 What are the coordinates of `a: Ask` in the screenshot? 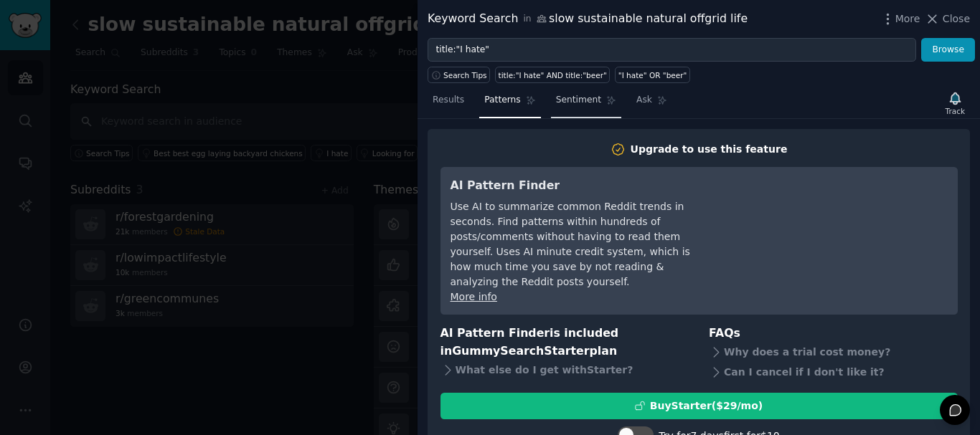 It's located at (652, 104).